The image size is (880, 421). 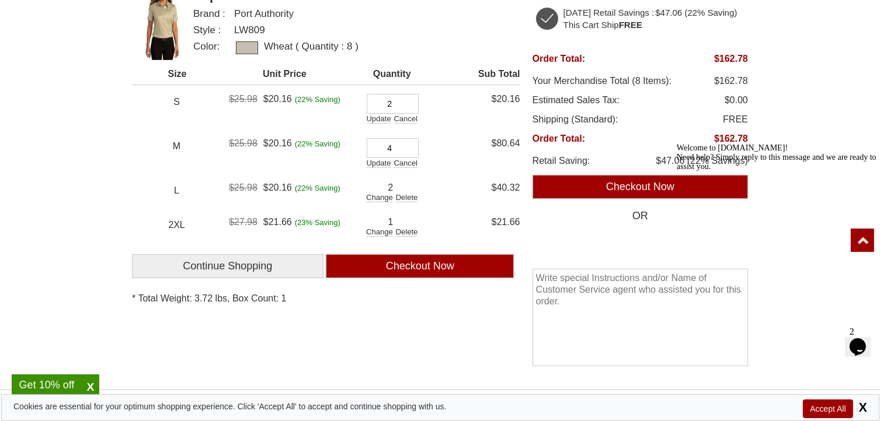 I want to click on div: Color is Wheat and Quantity is 8, so click(x=357, y=48).